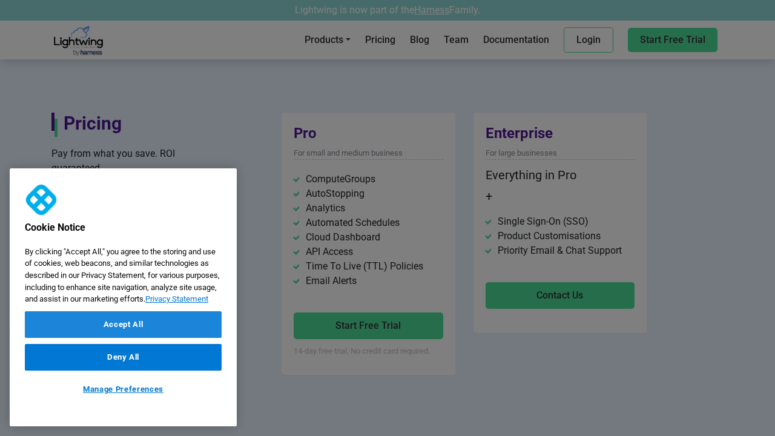  What do you see at coordinates (108, 231) in the screenshot?
I see `h2: Cookie Notice` at bounding box center [108, 231].